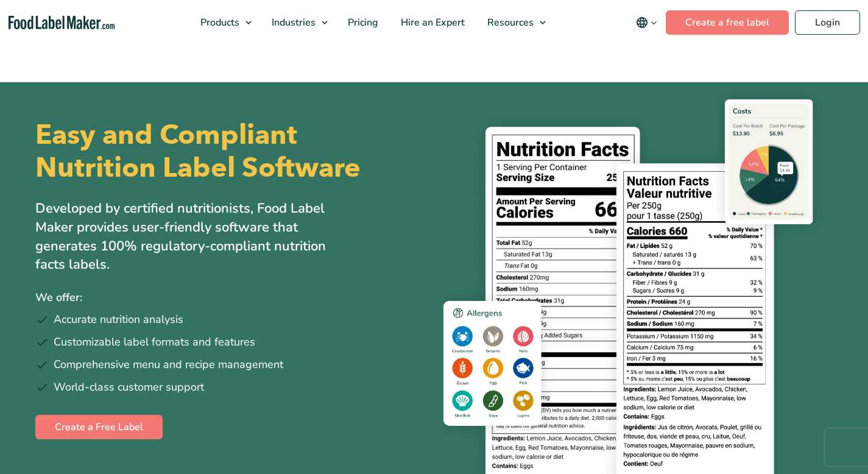 The width and height of the screenshot is (868, 474). What do you see at coordinates (292, 23) in the screenshot?
I see `span: Industries` at bounding box center [292, 23].